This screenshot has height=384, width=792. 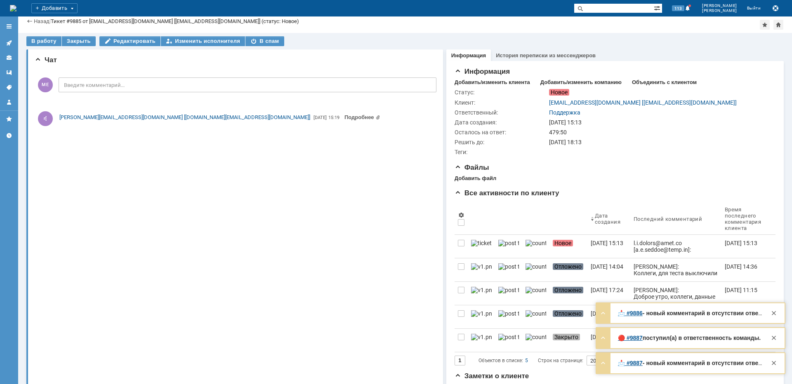 What do you see at coordinates (501, 142) in the screenshot?
I see `div: Решить до:` at bounding box center [501, 142].